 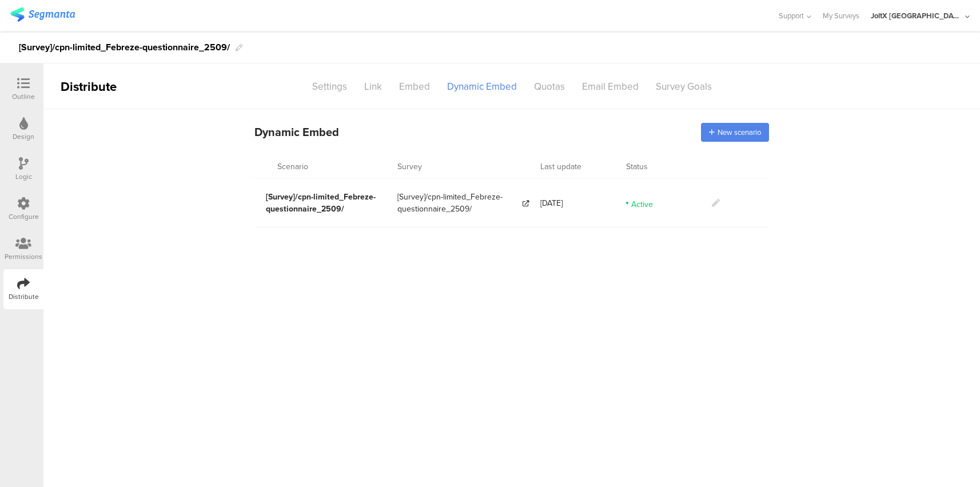 I want to click on span: Scenario, so click(x=293, y=166).